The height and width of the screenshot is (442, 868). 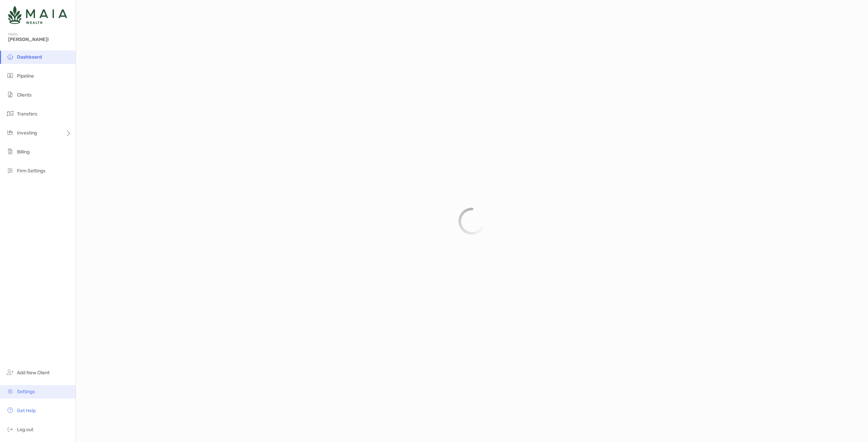 I want to click on img: Zoe Logo, so click(x=38, y=15).